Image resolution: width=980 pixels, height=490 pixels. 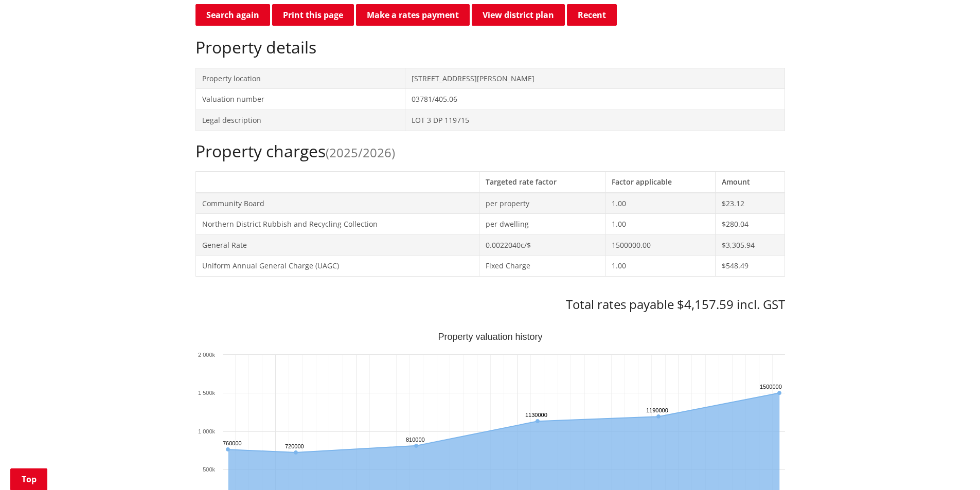 I want to click on path: Wednesday, Jun 30, 12:00, 1,190,000. Capital Value., so click(x=658, y=416).